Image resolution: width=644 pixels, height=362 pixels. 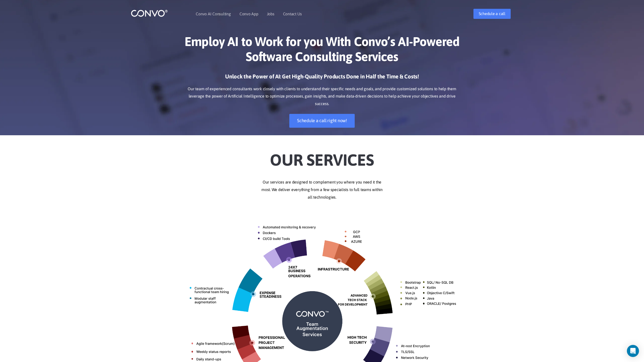 I want to click on a: Schedule a call right now!, so click(x=322, y=121).